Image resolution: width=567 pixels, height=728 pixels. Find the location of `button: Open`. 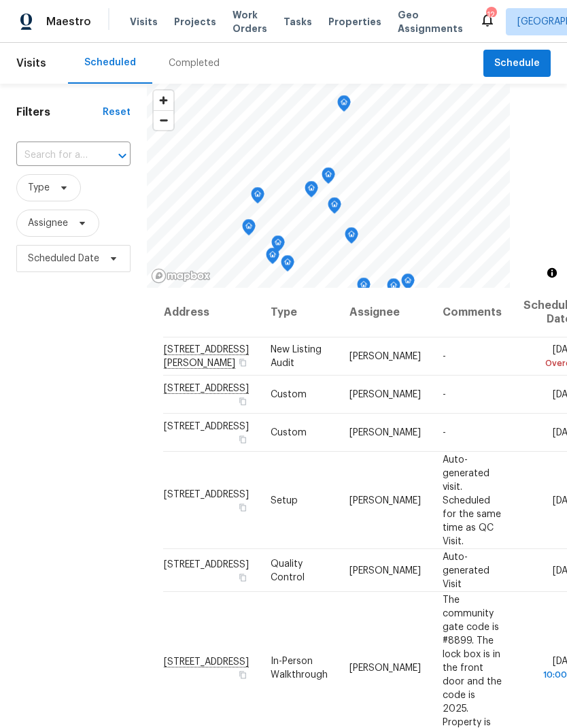

button: Open is located at coordinates (123, 155).